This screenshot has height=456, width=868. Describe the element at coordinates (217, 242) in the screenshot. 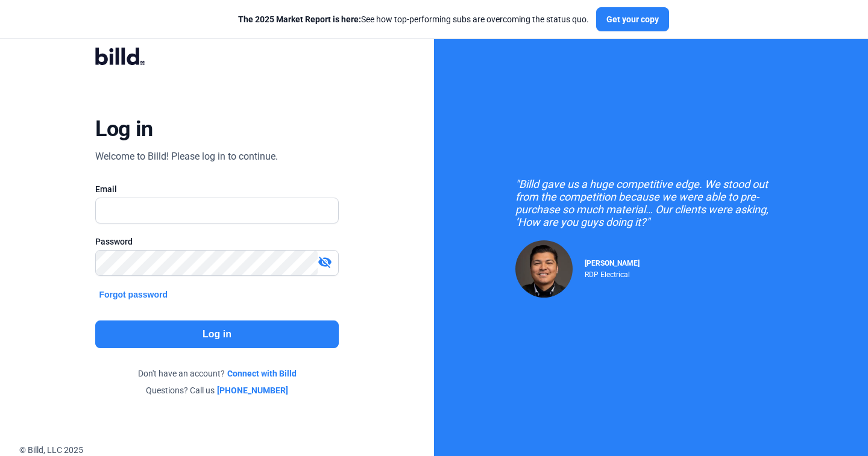

I see `div: Password` at that location.